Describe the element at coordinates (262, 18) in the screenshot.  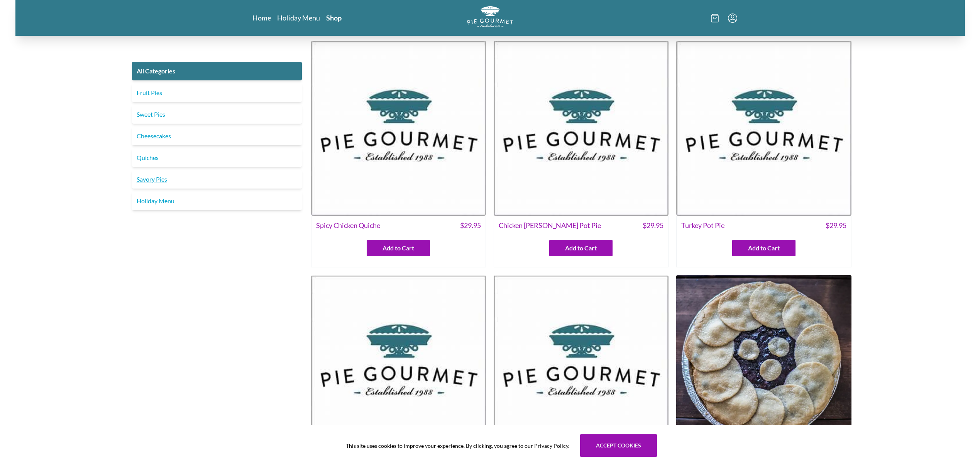
I see `a: Home` at that location.